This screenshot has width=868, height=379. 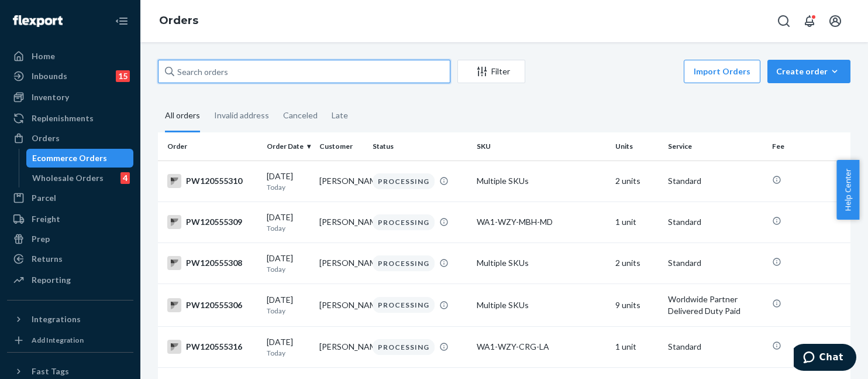 What do you see at coordinates (848, 190) in the screenshot?
I see `span: Help Center` at bounding box center [848, 190].